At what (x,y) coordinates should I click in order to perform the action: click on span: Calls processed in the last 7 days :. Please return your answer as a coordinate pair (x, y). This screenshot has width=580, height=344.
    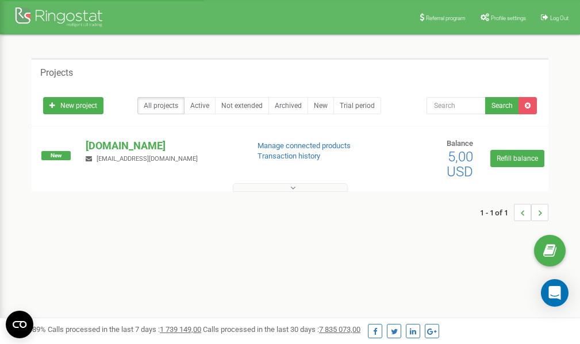
    Looking at the image, I should click on (124, 329).